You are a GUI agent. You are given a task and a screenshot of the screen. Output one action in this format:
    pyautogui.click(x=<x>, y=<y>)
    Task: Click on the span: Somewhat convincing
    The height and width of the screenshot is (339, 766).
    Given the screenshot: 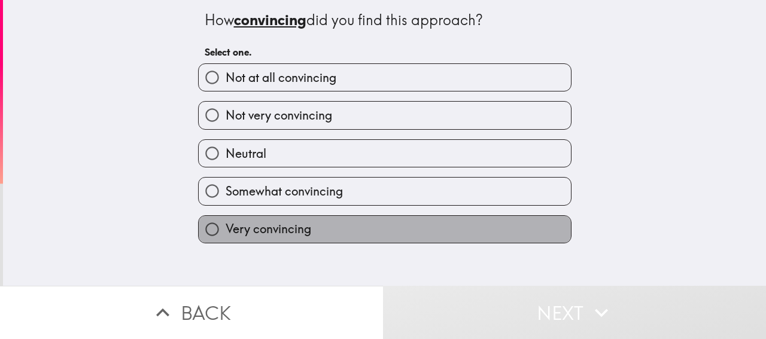 What is the action you would take?
    pyautogui.click(x=284, y=191)
    